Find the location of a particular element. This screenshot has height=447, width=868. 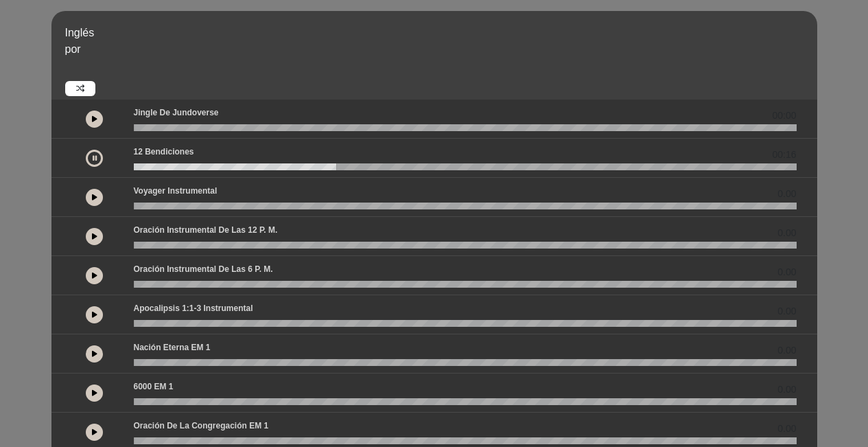

font: Inglés is located at coordinates (80, 32).